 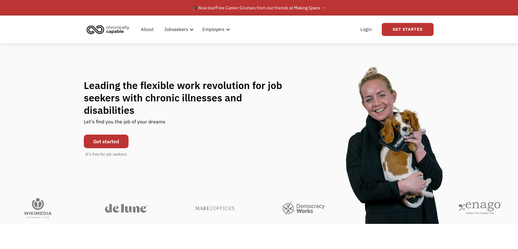 I want to click on h1: Leading the flexible work revolution for job seekers with chronic illnesses and disabilities, so click(x=189, y=98).